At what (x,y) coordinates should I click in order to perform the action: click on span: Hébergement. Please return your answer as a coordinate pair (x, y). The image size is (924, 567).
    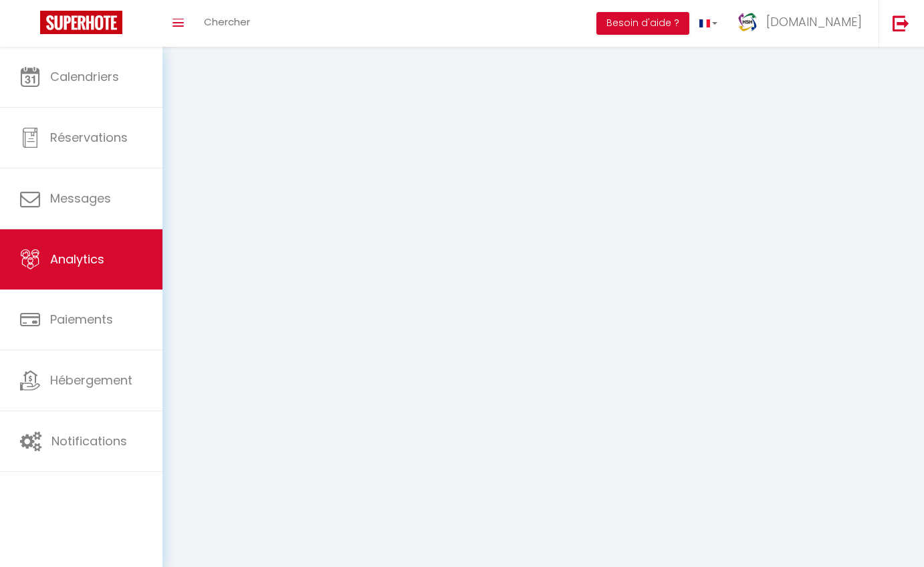
    Looking at the image, I should click on (91, 380).